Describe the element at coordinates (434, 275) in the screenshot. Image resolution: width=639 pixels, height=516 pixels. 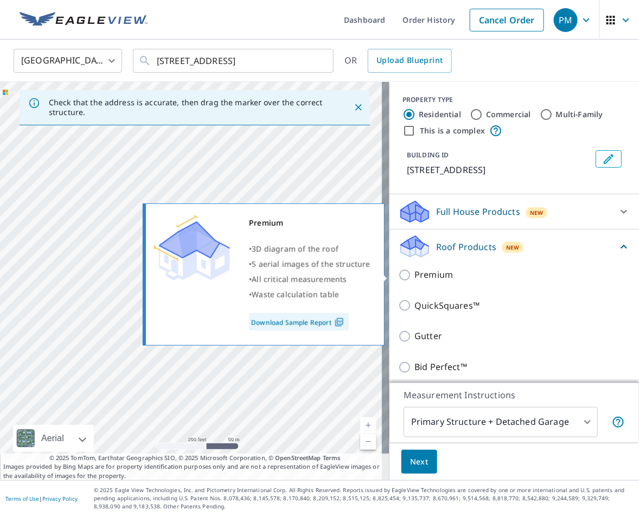
I see `p: Premium` at that location.